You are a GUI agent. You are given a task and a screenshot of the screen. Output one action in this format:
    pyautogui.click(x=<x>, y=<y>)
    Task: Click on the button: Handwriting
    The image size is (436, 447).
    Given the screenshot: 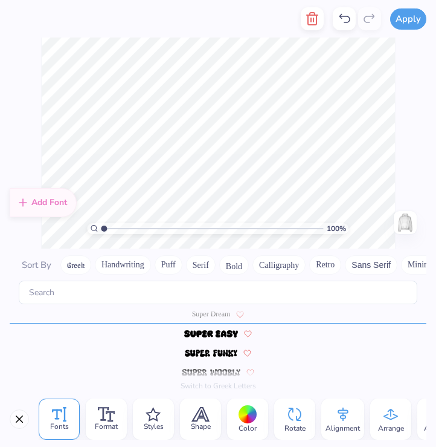 What is the action you would take?
    pyautogui.click(x=123, y=265)
    